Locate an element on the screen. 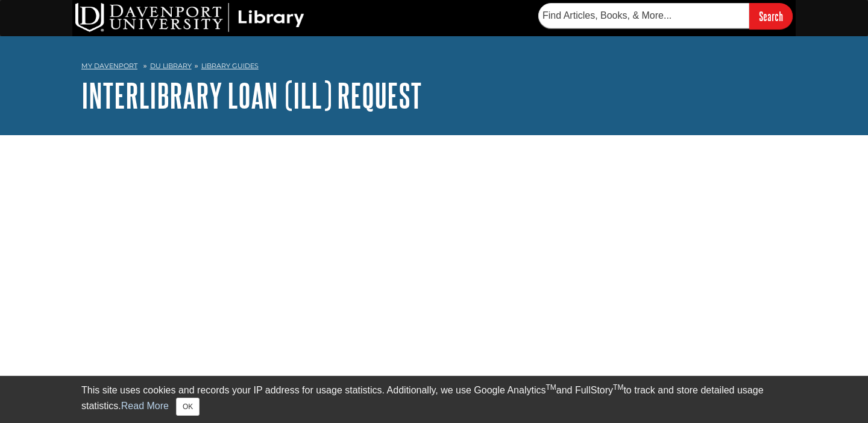 The width and height of the screenshot is (868, 423). input: Find Articles, Books, & More... is located at coordinates (644, 15).